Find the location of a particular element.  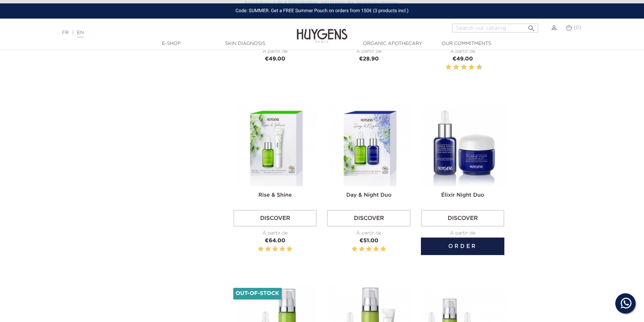

a: Our commitments is located at coordinates (466, 43).